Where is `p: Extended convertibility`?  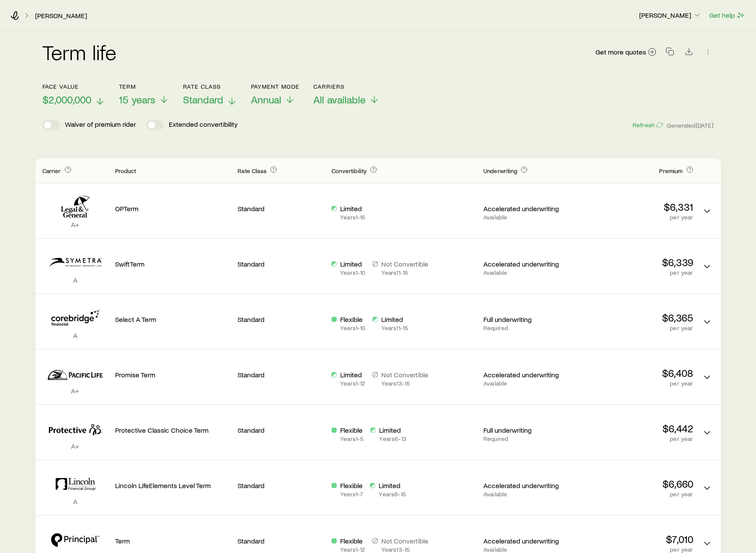
p: Extended convertibility is located at coordinates (203, 125).